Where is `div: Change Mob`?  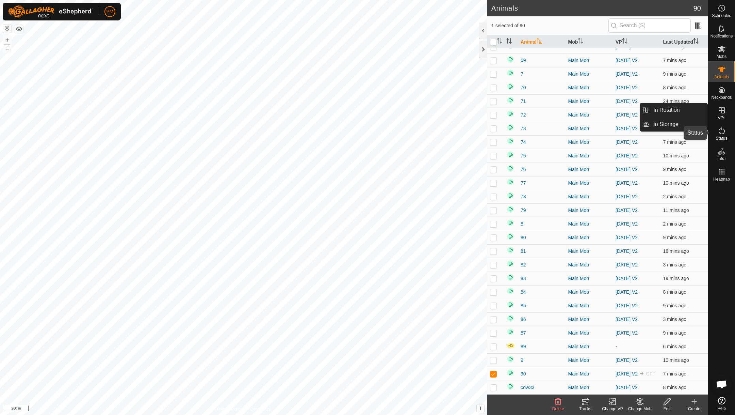
div: Change Mob is located at coordinates (640, 408).